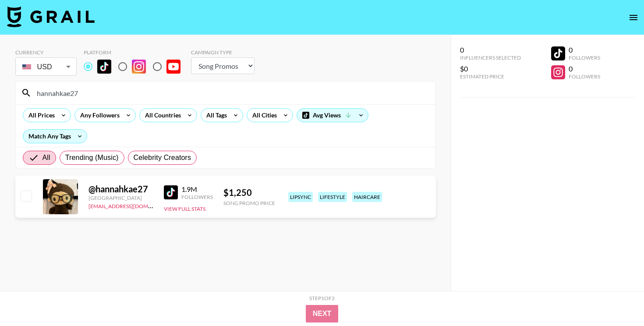 The width and height of the screenshot is (644, 326). I want to click on div: Song Promo Price, so click(250, 203).